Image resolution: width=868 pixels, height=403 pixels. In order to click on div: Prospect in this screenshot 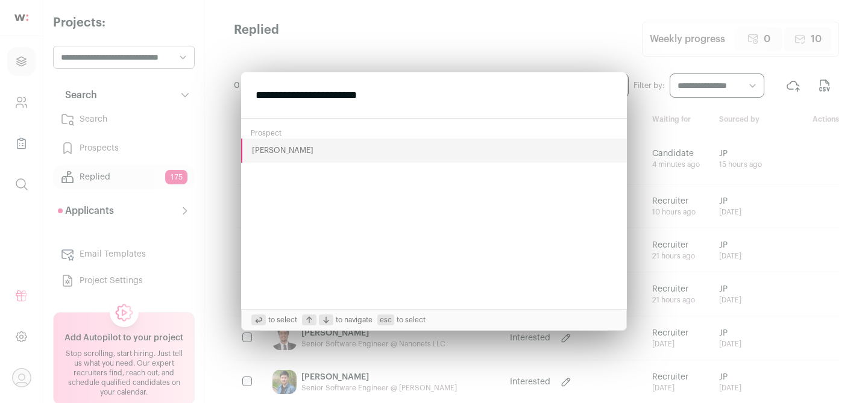, I will do `click(434, 130)`.